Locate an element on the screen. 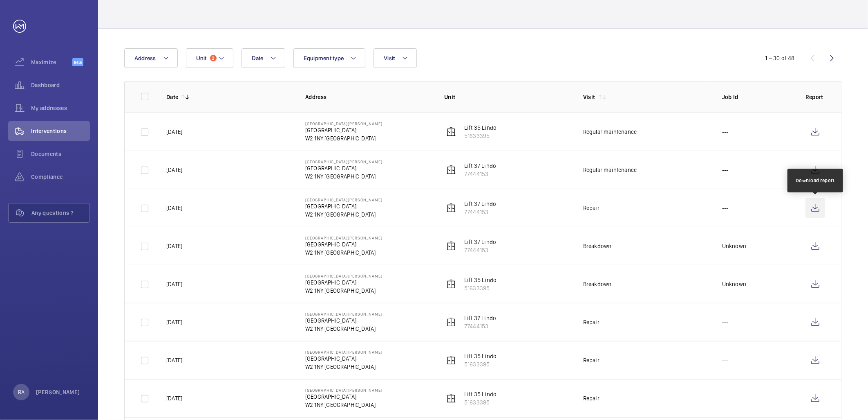 This screenshot has height=420, width=868. span: Maximize is located at coordinates (52, 62).